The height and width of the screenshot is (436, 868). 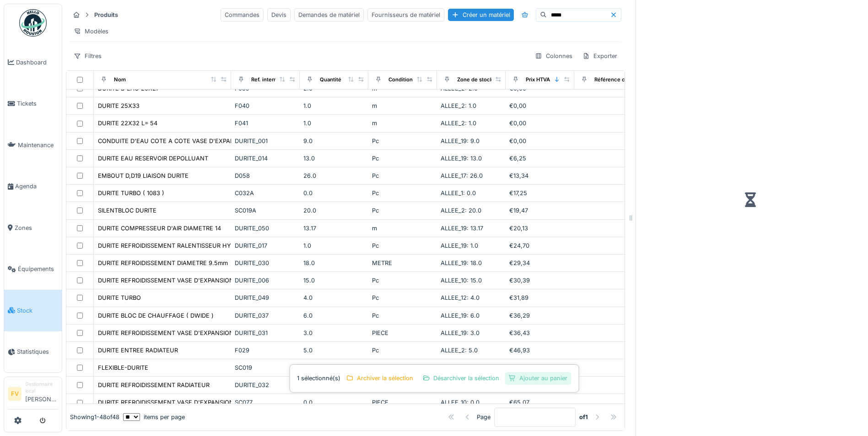 What do you see at coordinates (38, 145) in the screenshot?
I see `span: Maintenance` at bounding box center [38, 145].